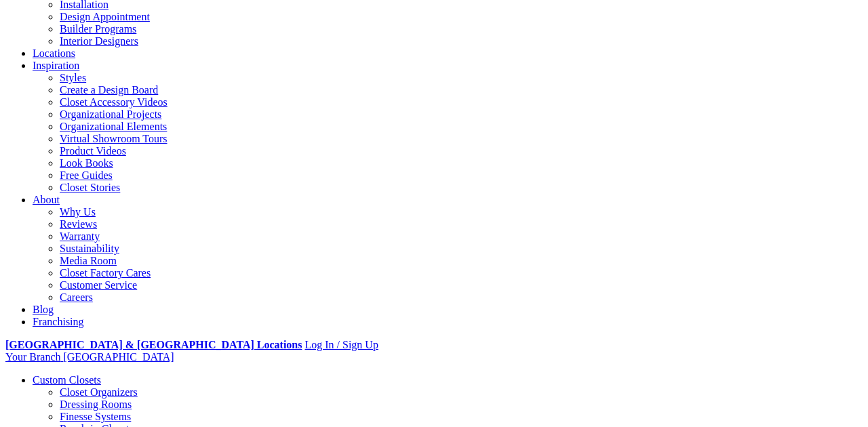  What do you see at coordinates (43, 309) in the screenshot?
I see `a: Blog` at bounding box center [43, 309].